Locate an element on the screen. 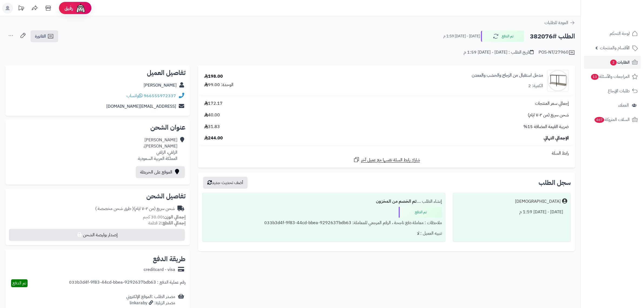  b: تم الخصم من المخزون is located at coordinates (396, 201).